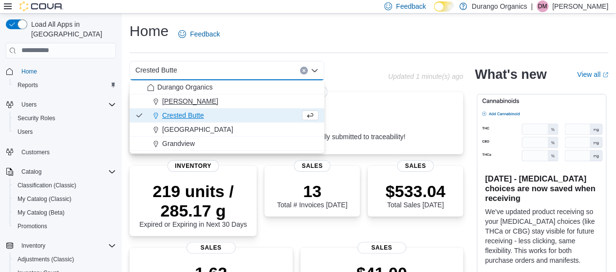 Image resolution: width=616 pixels, height=272 pixels. What do you see at coordinates (61, 151) in the screenshot?
I see `button: Customers` at bounding box center [61, 151].